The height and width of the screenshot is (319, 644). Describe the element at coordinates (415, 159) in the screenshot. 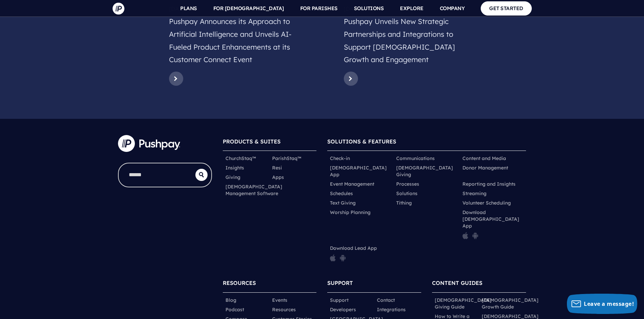

I see `a: Communications` at that location.